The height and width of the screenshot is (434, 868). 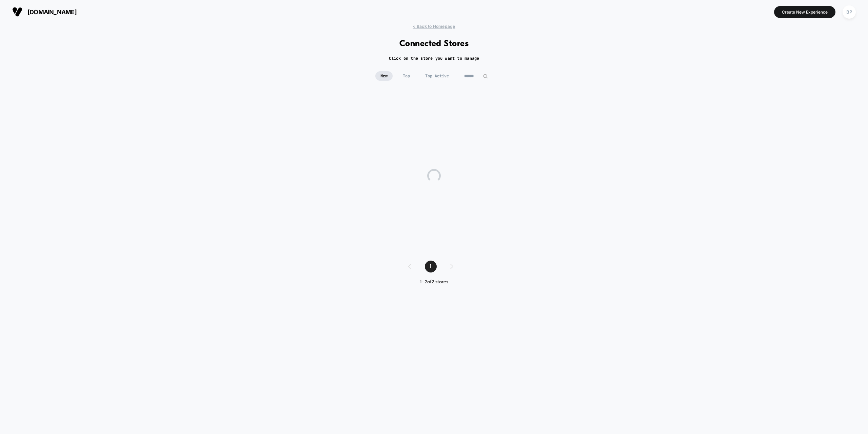 I want to click on button: Create New Experience, so click(x=805, y=12).